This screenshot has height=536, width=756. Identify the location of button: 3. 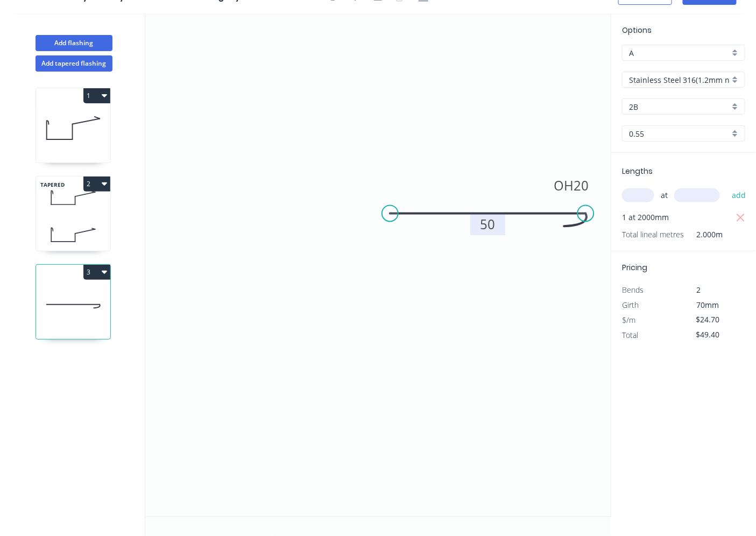
(97, 272).